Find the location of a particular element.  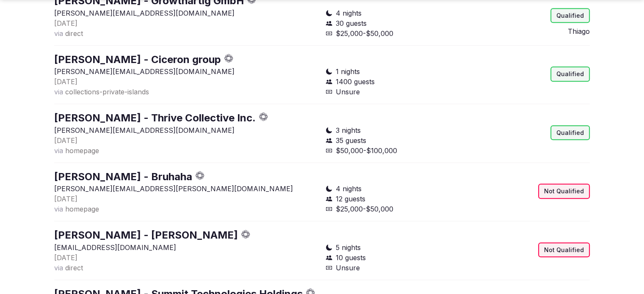

span: 30 guests is located at coordinates (351, 23).